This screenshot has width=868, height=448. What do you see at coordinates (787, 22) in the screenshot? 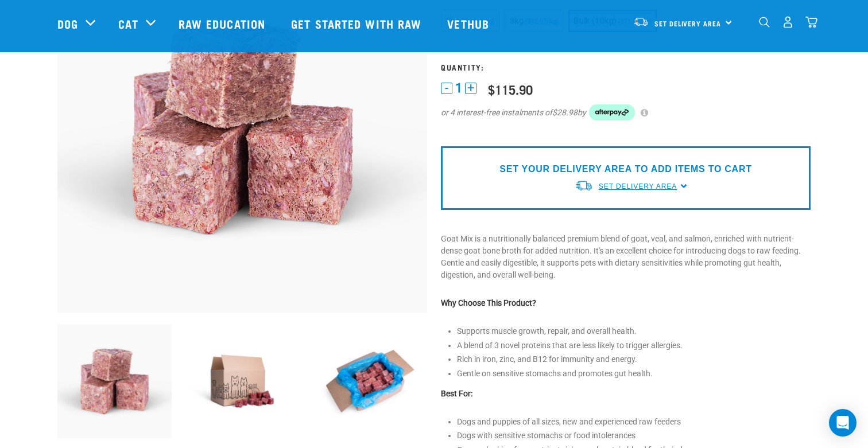
I see `img: user.png` at bounding box center [787, 22].